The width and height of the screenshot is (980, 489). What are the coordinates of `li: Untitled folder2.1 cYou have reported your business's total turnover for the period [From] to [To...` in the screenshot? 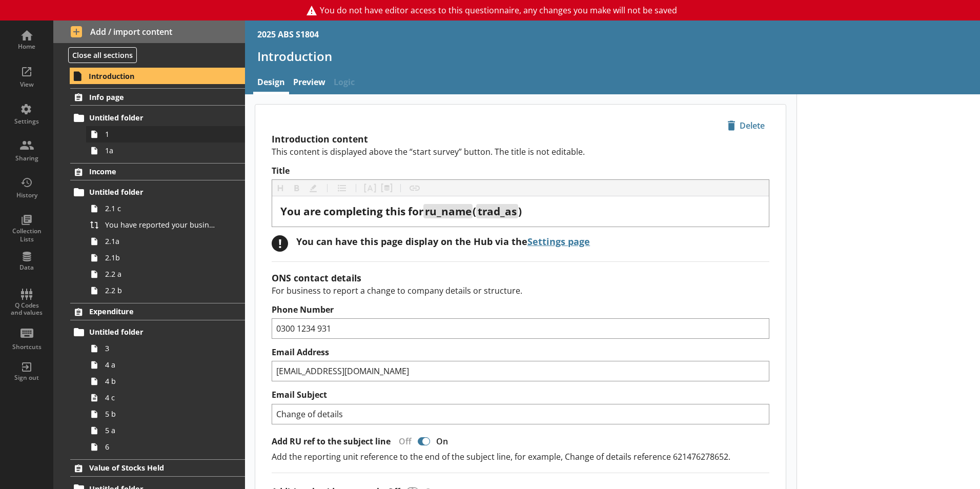 It's located at (160, 241).